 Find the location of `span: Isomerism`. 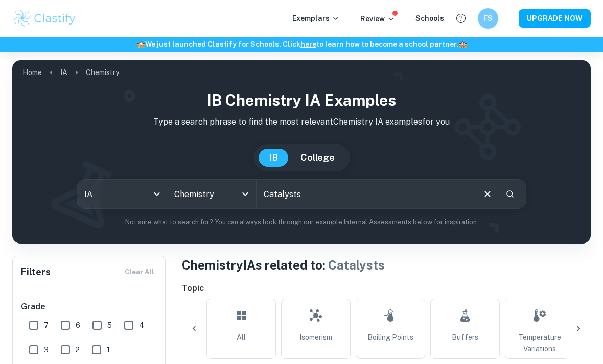

span: Isomerism is located at coordinates (316, 337).